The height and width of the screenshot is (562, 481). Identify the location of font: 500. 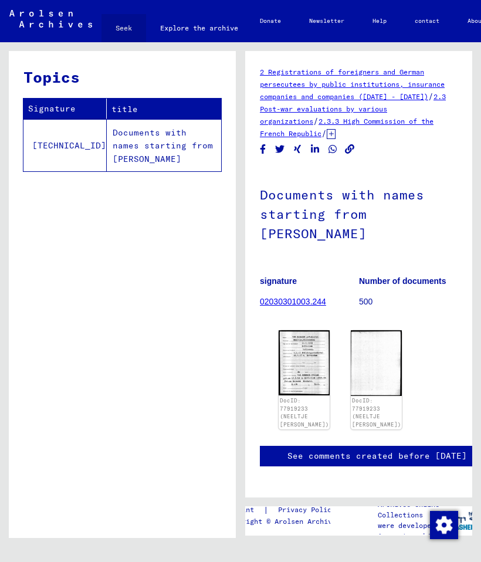
(366, 302).